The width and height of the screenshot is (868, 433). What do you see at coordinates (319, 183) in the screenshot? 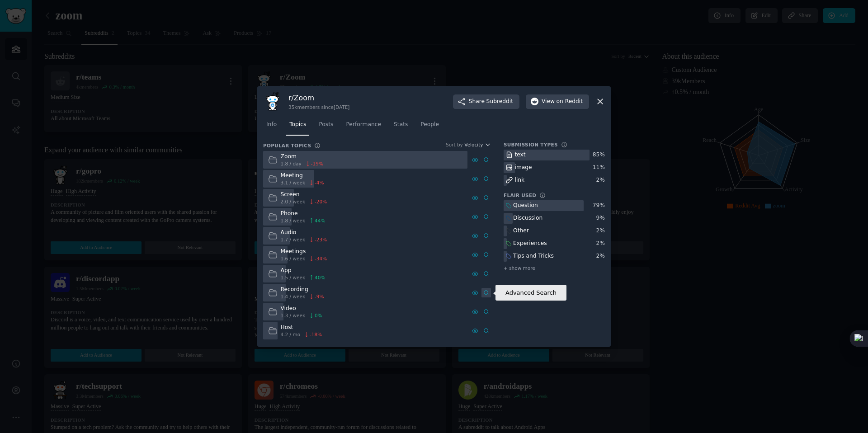
I see `span: -4 %` at bounding box center [319, 183].